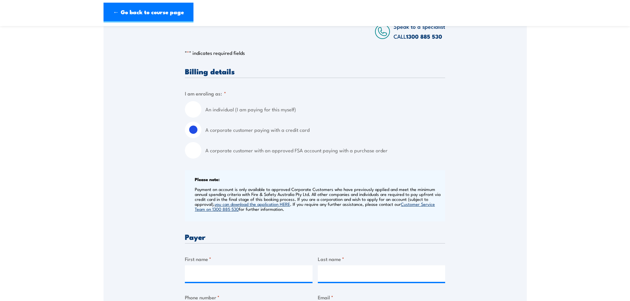 The width and height of the screenshot is (630, 301). Describe the element at coordinates (382, 259) in the screenshot. I see `label: Last name` at that location.